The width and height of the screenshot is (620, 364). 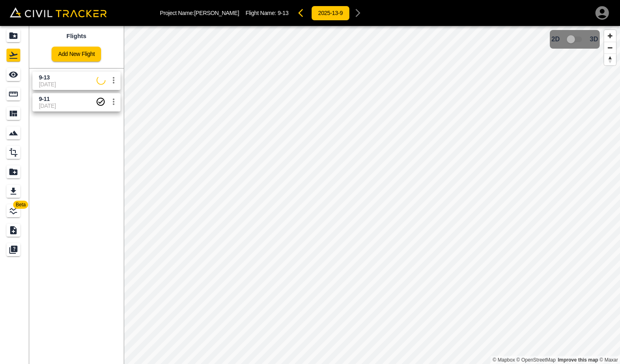 What do you see at coordinates (575, 39) in the screenshot?
I see `span: 3D model not uploaded yet` at bounding box center [575, 39].